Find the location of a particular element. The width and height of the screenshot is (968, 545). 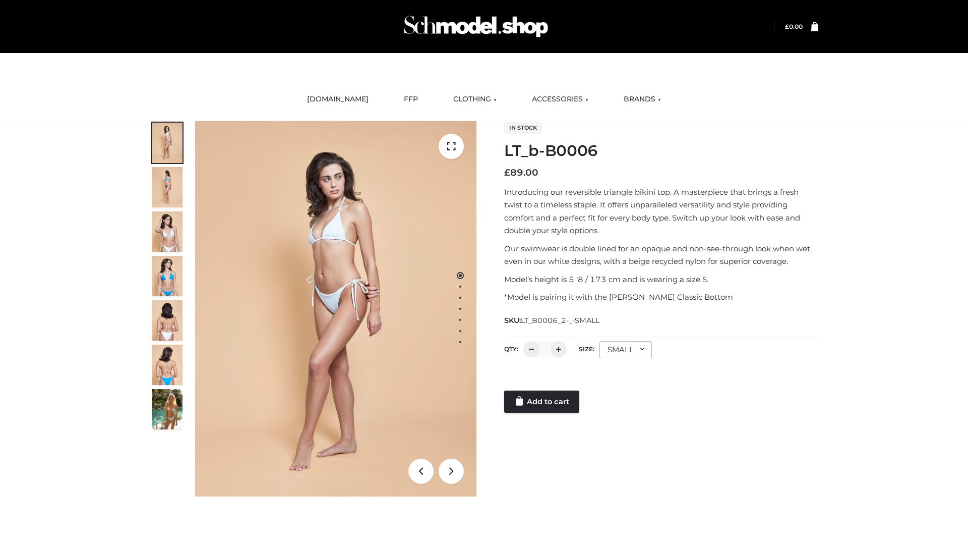

img: Schmodel Admin 964 is located at coordinates (476, 26).